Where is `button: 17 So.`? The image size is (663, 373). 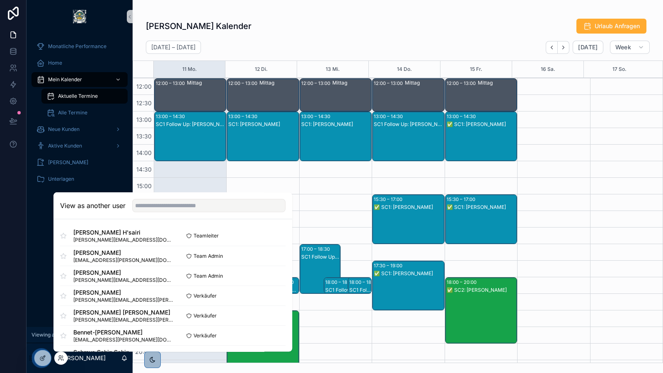
button: 17 So. is located at coordinates (619, 69).